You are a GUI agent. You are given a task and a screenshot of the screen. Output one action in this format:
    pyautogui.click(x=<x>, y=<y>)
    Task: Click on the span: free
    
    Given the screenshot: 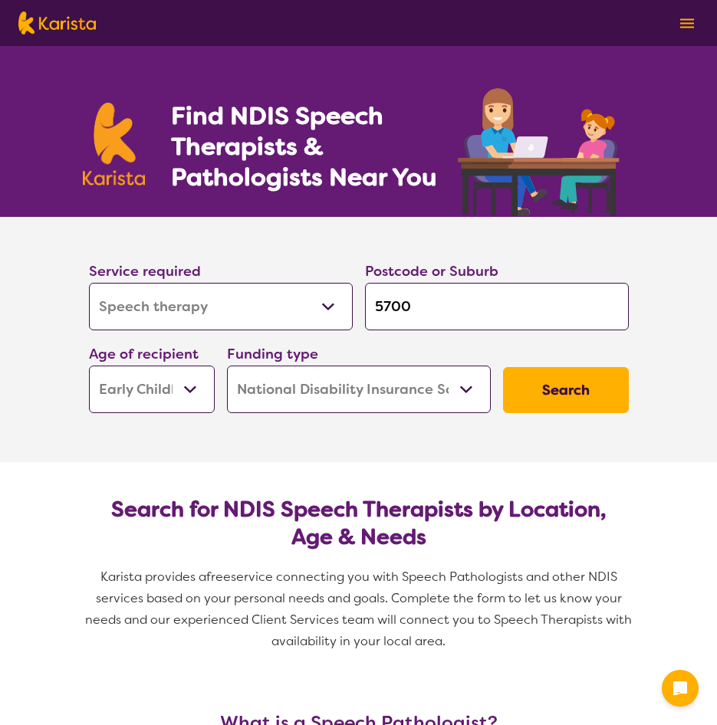 What is the action you would take?
    pyautogui.click(x=219, y=577)
    